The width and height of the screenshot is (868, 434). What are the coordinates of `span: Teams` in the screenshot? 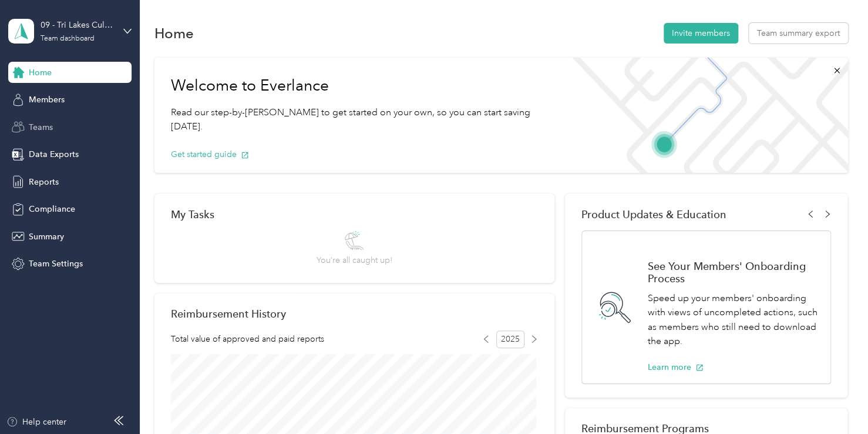 It's located at (41, 127).